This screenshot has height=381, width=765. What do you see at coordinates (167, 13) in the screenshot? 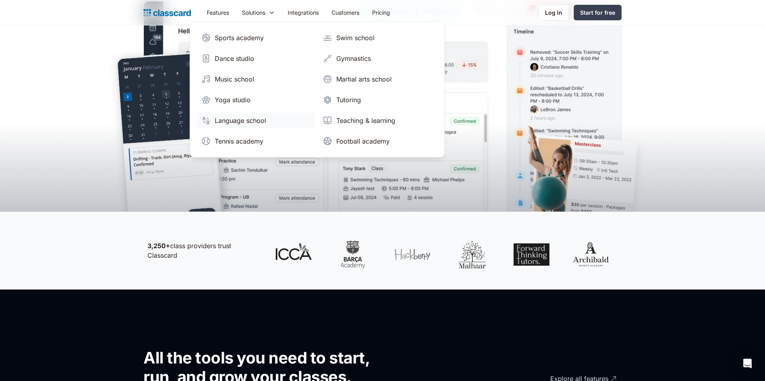
I see `a: Logo` at bounding box center [167, 13].